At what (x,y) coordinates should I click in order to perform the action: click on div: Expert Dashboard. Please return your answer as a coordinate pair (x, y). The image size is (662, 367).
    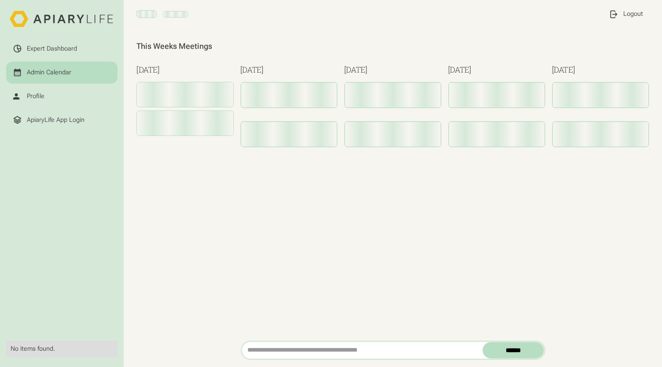
    Looking at the image, I should click on (52, 49).